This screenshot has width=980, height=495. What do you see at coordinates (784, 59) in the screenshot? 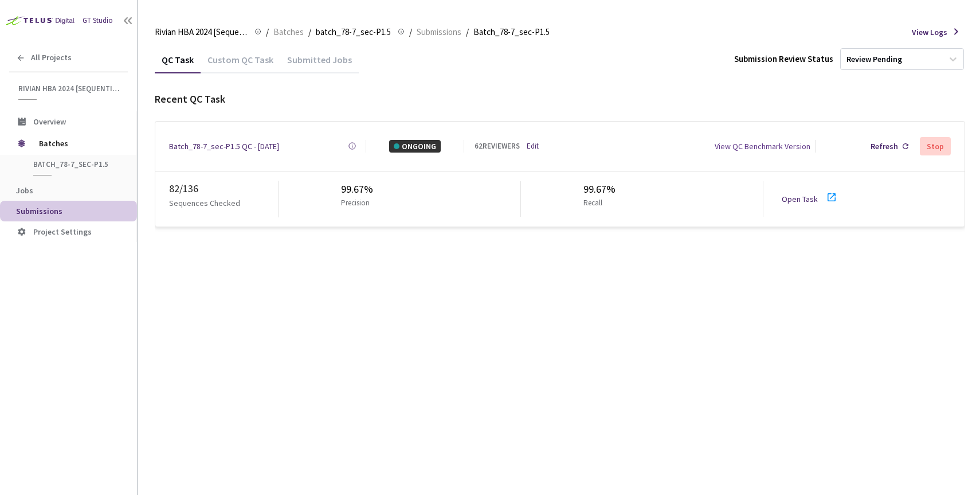
I see `div: Submission Review Status` at bounding box center [784, 59].